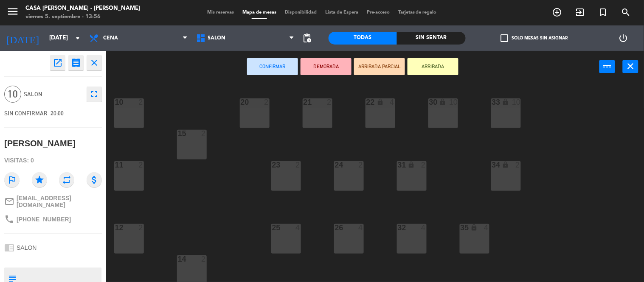 The height and width of the screenshot is (282, 644). I want to click on button: ARRIBADA PARCIAL, so click(379, 67).